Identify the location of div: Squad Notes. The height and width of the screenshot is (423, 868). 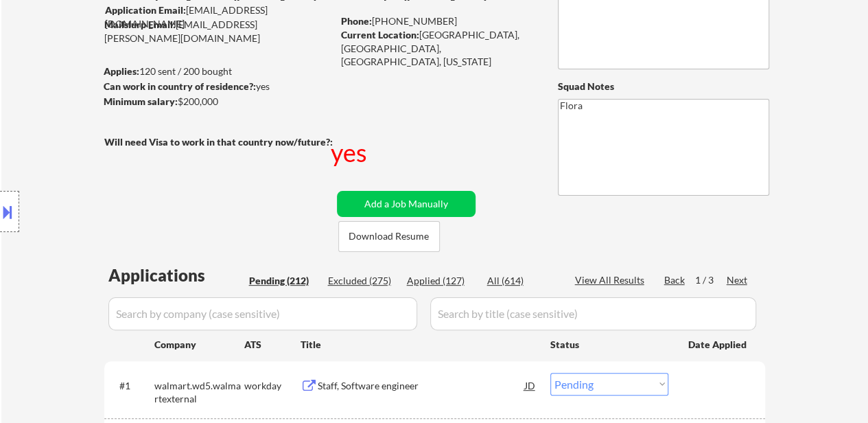
(663, 86).